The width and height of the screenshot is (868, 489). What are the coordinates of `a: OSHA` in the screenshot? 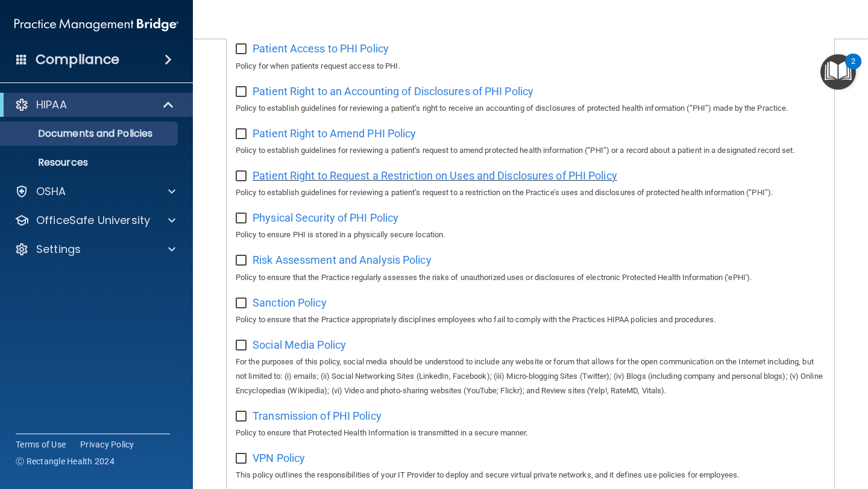 It's located at (94, 191).